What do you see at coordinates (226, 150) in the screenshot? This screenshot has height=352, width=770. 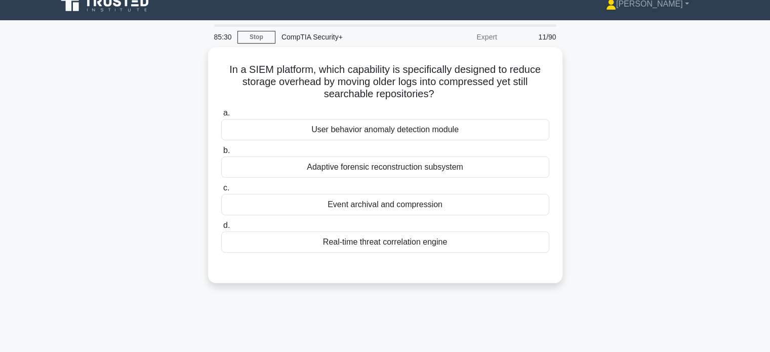 I see `span: b.` at bounding box center [226, 150].